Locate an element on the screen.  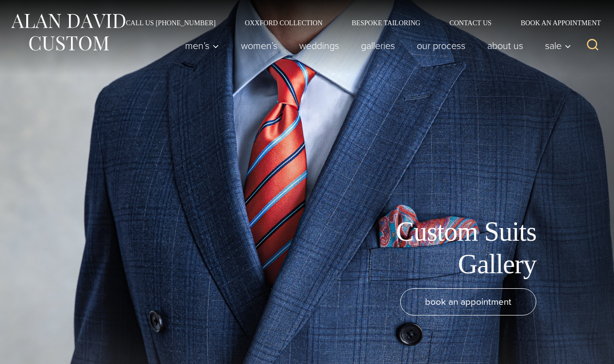
a: Contact Us is located at coordinates (470, 23).